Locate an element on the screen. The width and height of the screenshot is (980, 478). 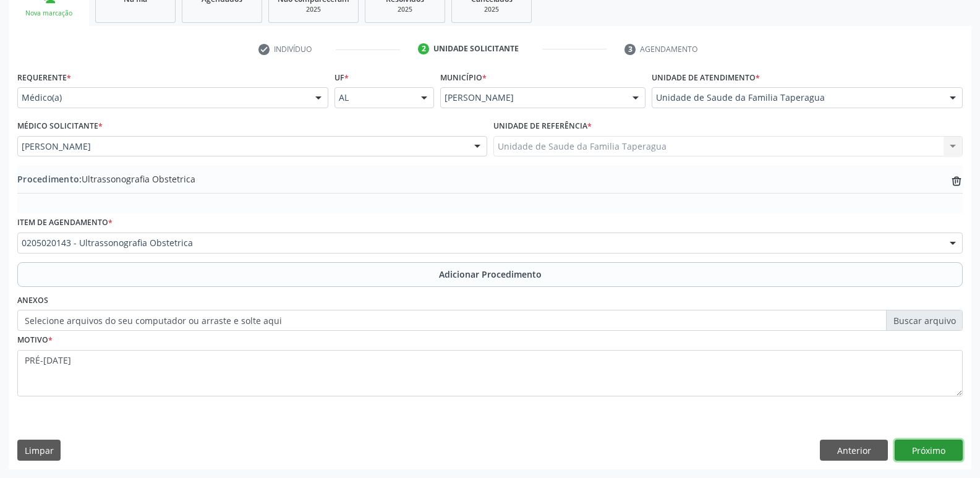
span: AL is located at coordinates (373, 98).